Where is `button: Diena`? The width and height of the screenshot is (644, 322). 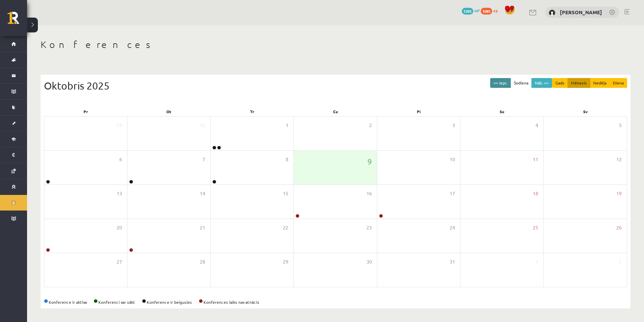 button: Diena is located at coordinates (618, 83).